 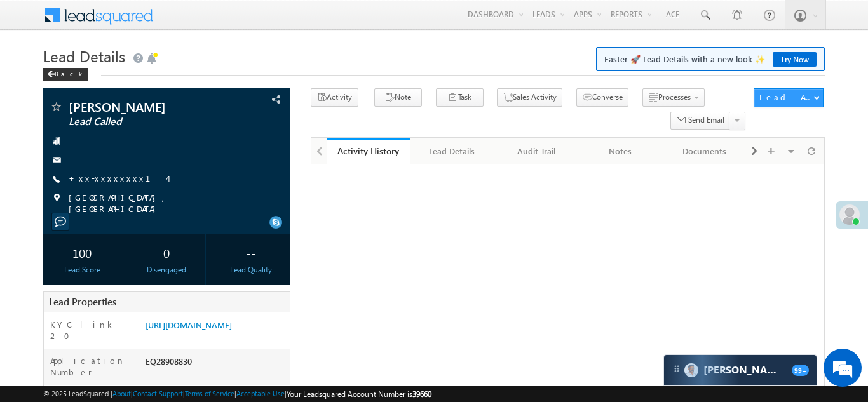 I want to click on label: KYC link 2_0, so click(x=91, y=330).